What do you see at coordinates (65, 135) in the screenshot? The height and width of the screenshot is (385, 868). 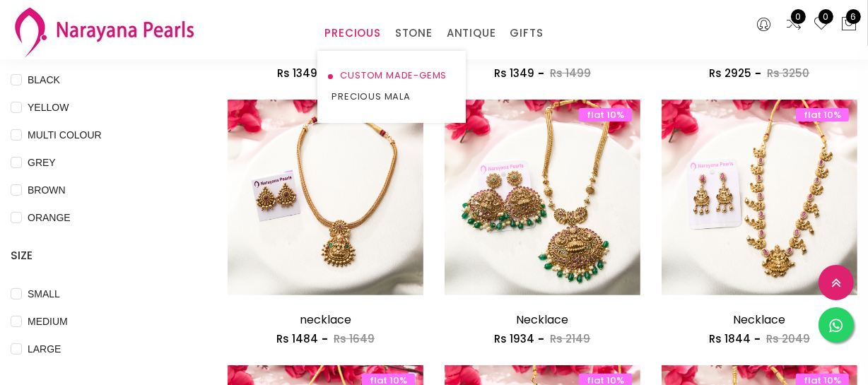 I see `span: MULTI COLOUR` at bounding box center [65, 135].